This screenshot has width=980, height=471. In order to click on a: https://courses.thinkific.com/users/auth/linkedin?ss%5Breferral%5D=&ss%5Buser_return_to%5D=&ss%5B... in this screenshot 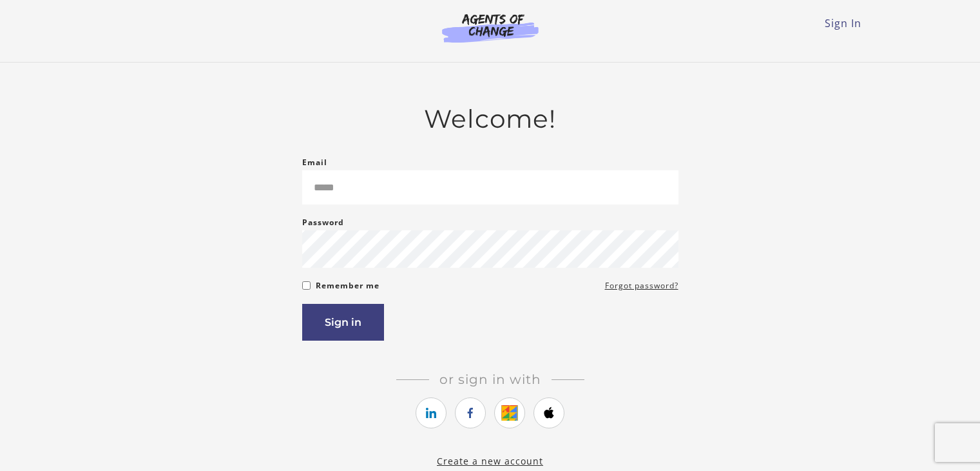, I will do `click(431, 413)`.